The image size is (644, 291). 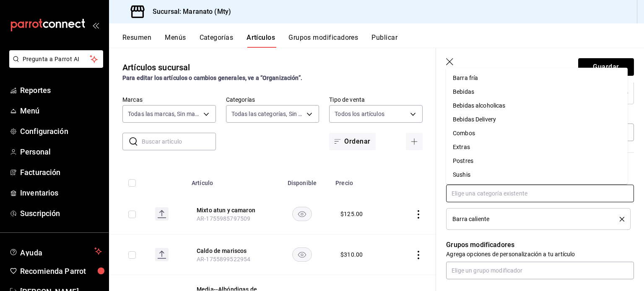 I want to click on label: Tipo de venta, so click(x=376, y=100).